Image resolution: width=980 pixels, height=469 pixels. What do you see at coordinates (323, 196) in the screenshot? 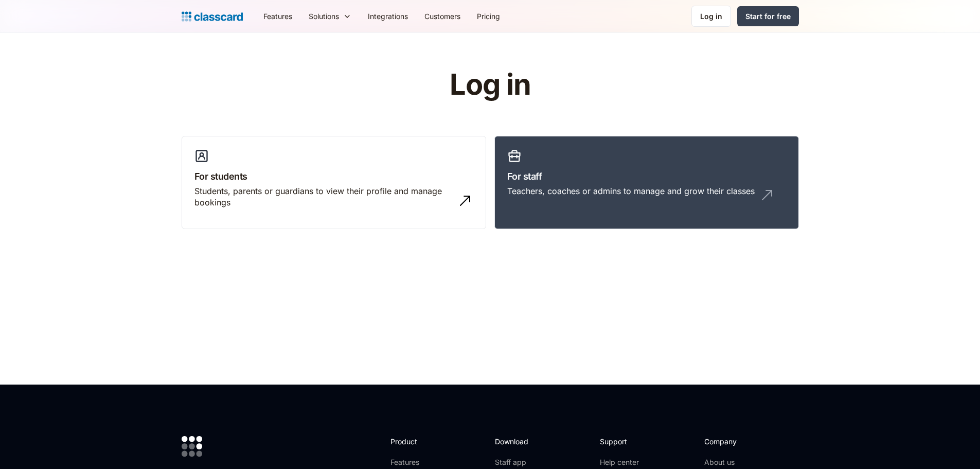
I see `div: Students, parents or guardians to view their profile and manage bookings` at bounding box center [323, 196].